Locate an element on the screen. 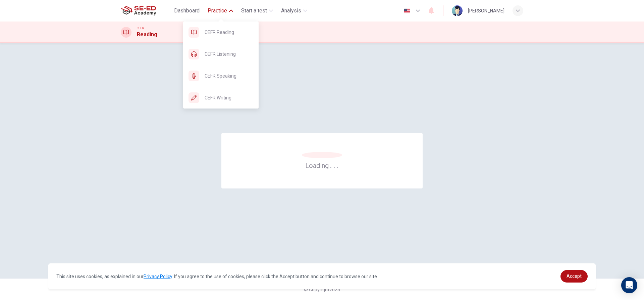 This screenshot has height=300, width=644. div: CEFR Listening is located at coordinates (220, 54).